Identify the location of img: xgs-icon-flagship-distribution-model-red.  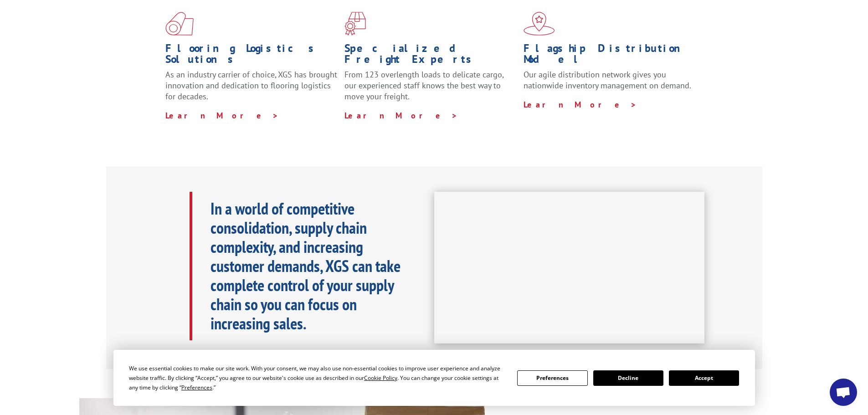
(539, 24).